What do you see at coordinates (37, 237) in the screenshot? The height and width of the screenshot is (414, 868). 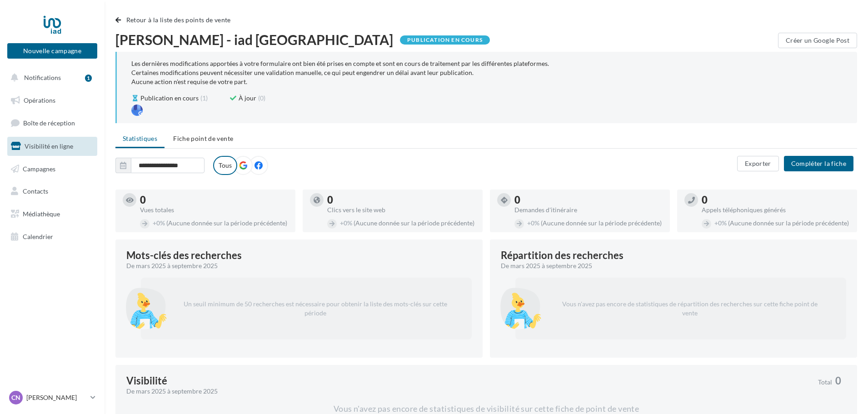 I see `span: Calendrier` at bounding box center [37, 237].